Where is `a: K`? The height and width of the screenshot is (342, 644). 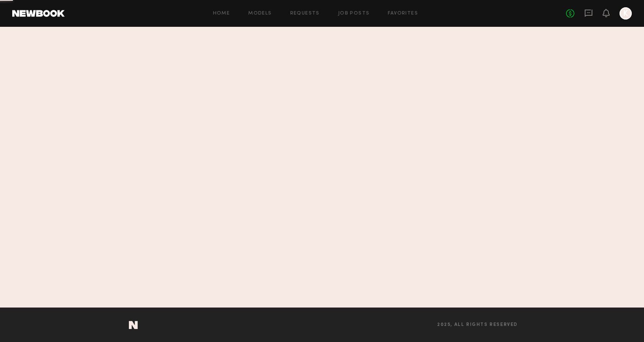
a: K is located at coordinates (626, 14).